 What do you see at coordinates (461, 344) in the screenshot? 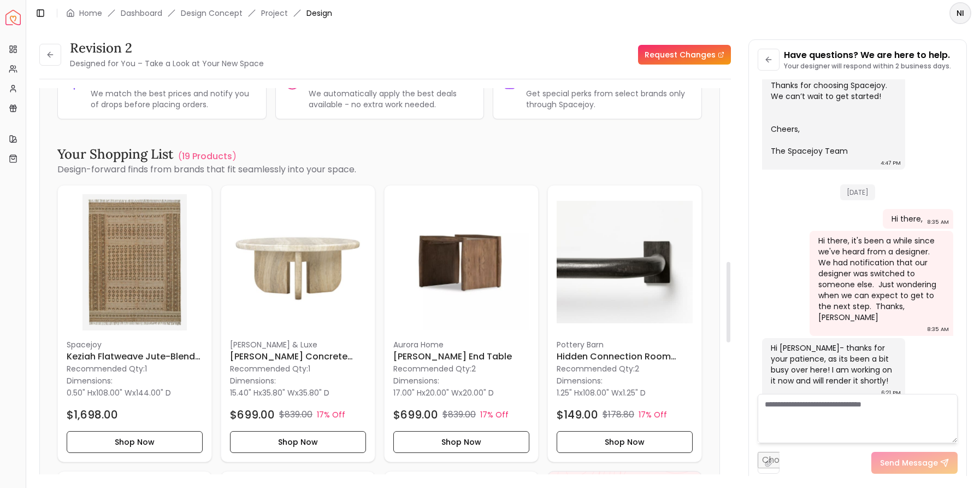
I see `p: Aurora Home` at bounding box center [461, 344].